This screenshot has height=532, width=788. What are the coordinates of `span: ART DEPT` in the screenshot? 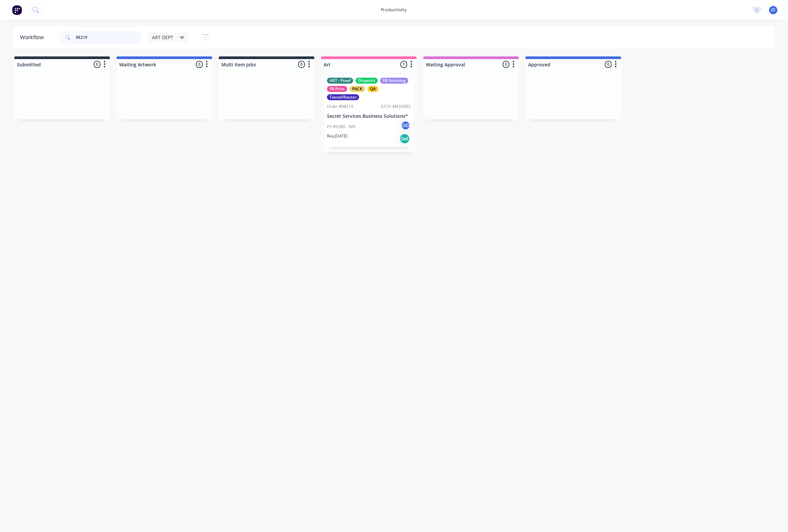 It's located at (163, 37).